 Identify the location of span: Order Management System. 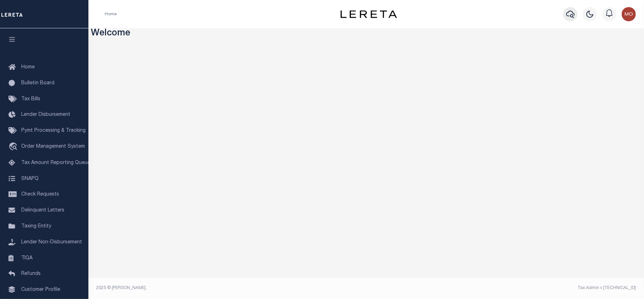
(53, 147).